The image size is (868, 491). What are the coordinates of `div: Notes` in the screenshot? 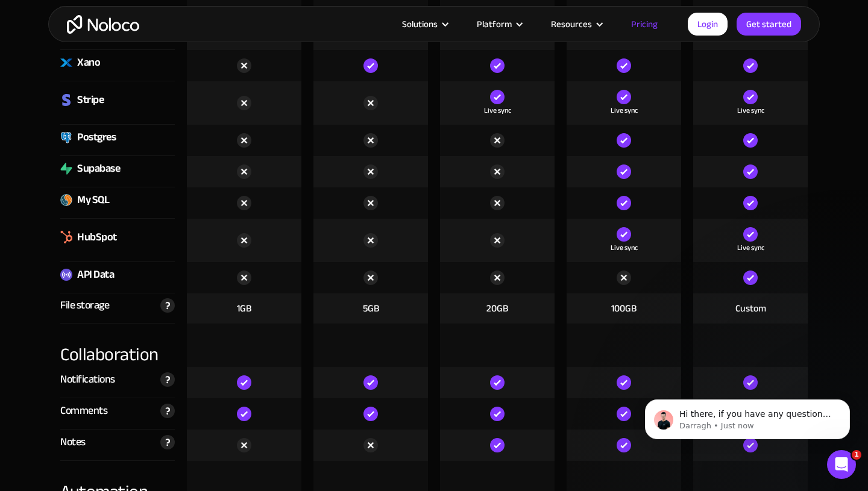 It's located at (73, 442).